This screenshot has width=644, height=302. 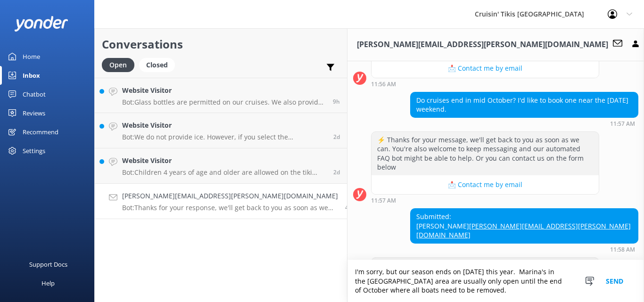 I want to click on div: Closed, so click(x=157, y=65).